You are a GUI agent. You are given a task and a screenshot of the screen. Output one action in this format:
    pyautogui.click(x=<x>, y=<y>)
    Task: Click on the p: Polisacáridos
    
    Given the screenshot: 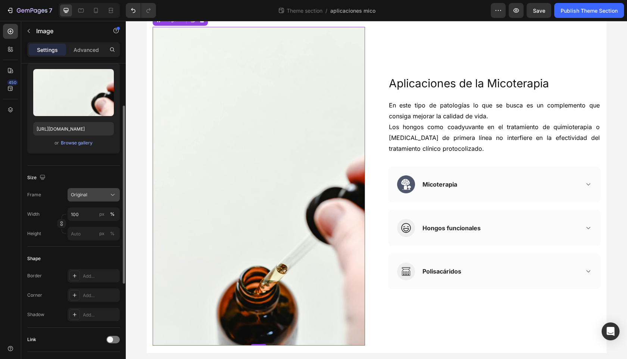 What is the action you would take?
    pyautogui.click(x=316, y=251)
    